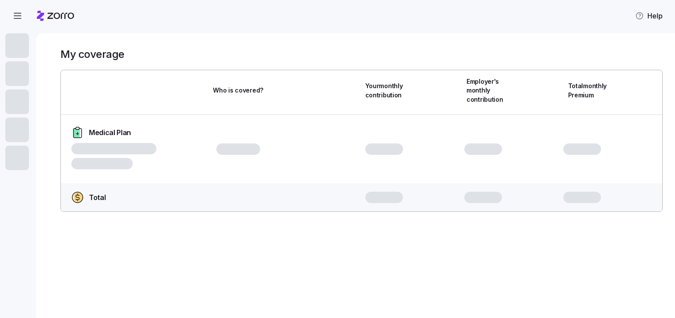 This screenshot has height=318, width=675. What do you see at coordinates (238, 90) in the screenshot?
I see `span: Who is covered?` at bounding box center [238, 90].